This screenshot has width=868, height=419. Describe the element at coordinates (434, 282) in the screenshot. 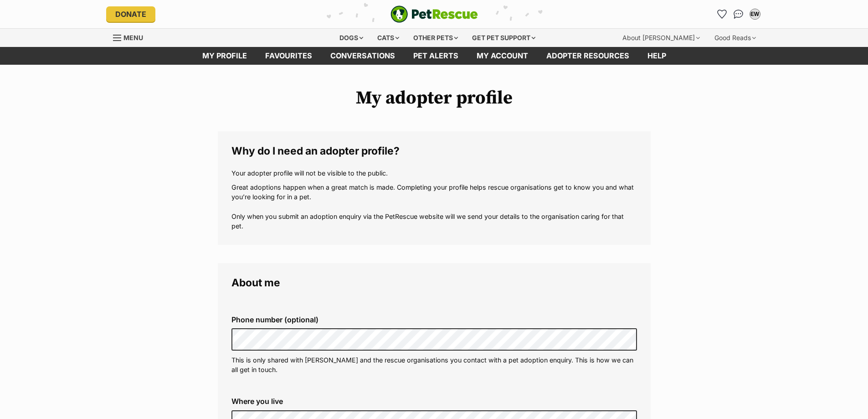

I see `legend: About me` at that location.